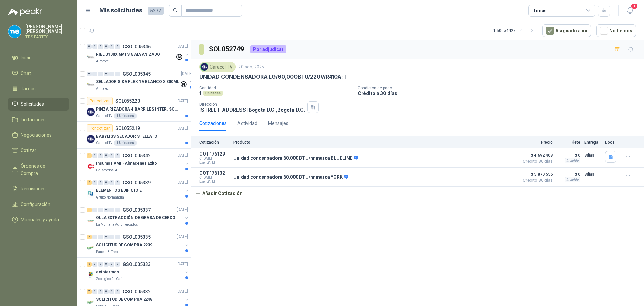  What do you see at coordinates (36, 135) in the screenshot?
I see `span: Negociaciones` at bounding box center [36, 135].